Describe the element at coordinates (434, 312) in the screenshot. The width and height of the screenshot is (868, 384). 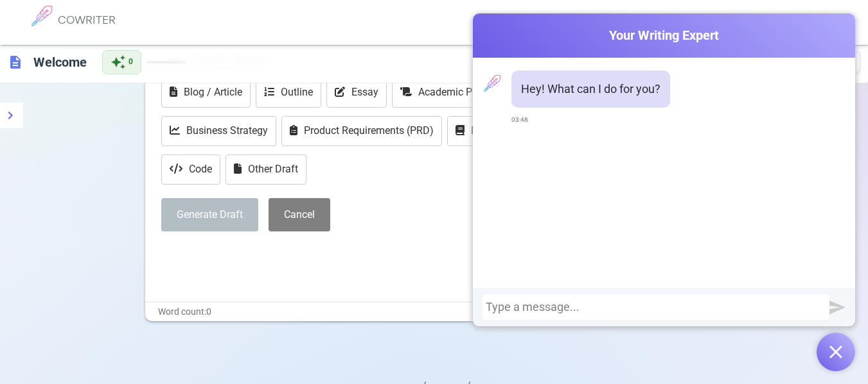
I see `div: Word count: 0` at that location.